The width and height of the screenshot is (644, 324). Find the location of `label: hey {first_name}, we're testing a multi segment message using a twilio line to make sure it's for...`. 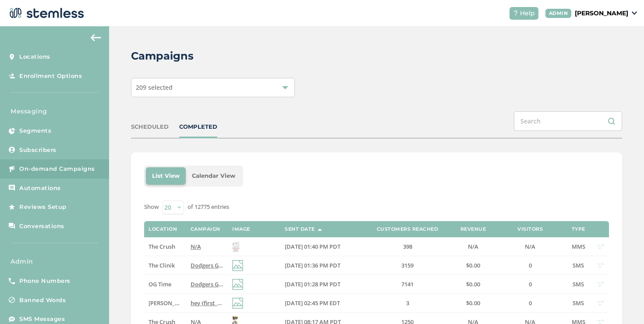

label: hey {first_name}, we're testing a multi segment message using a twilio line to make sure it's for... is located at coordinates (207, 303).